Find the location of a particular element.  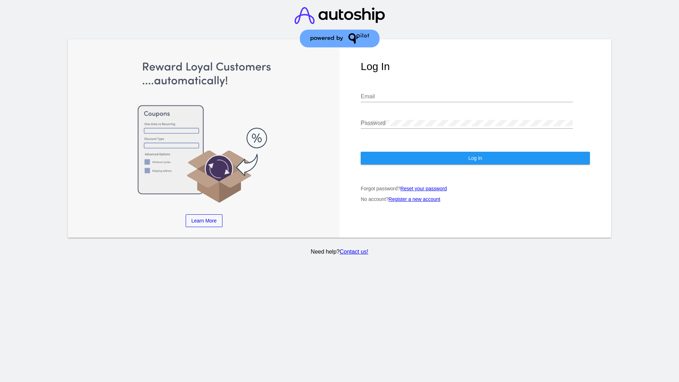

p: No account? is located at coordinates (476, 199).